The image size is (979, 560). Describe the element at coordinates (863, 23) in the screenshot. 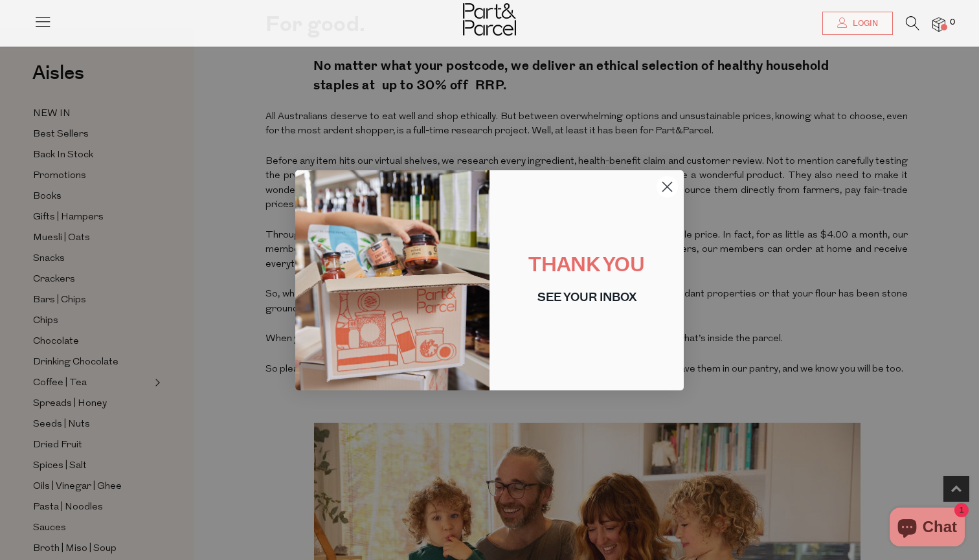

I see `span: Login` at that location.